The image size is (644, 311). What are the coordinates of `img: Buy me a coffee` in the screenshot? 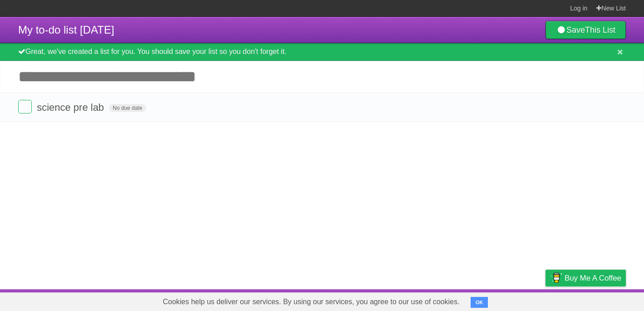 It's located at (556, 278).